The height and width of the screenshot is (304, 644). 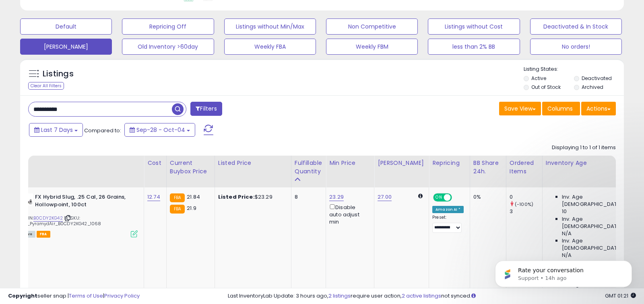 What do you see at coordinates (449, 163) in the screenshot?
I see `div: Repricing` at bounding box center [449, 163].